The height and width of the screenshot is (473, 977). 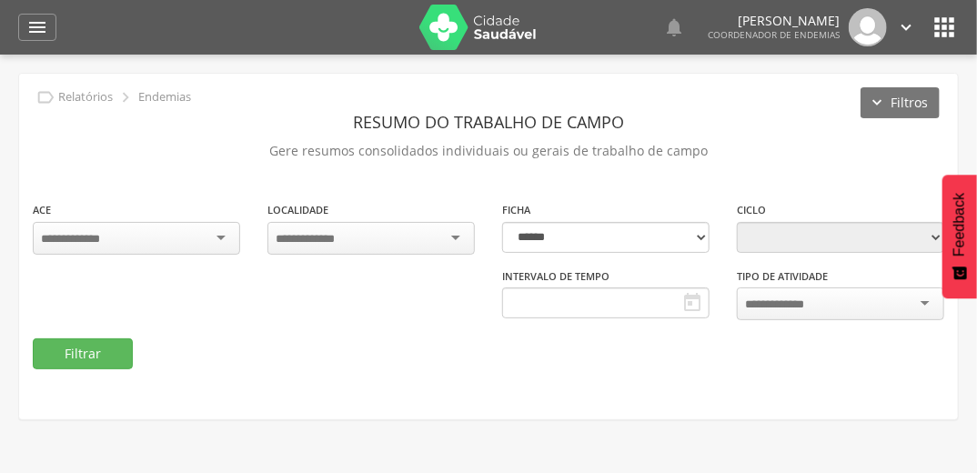 I want to click on button: Filtros, so click(x=899, y=103).